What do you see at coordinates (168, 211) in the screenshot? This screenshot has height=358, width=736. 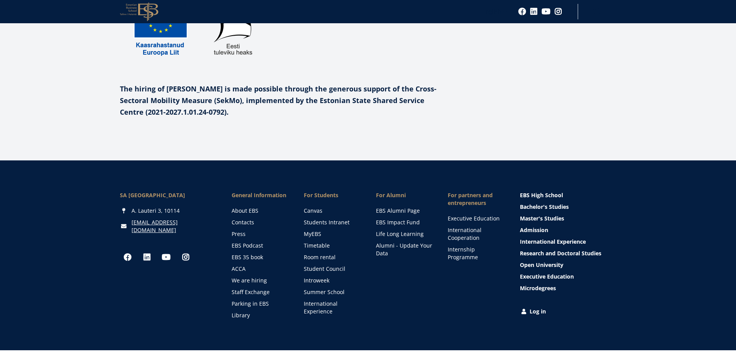 I see `div: A. Lauteri 3, 10114` at bounding box center [168, 211].